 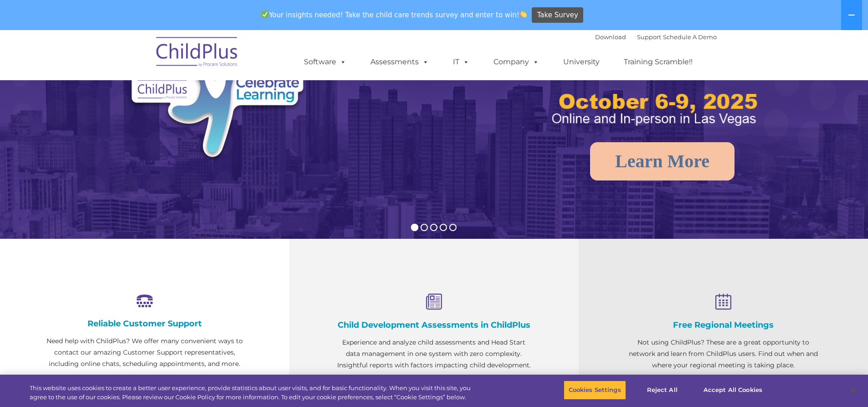 What do you see at coordinates (595, 390) in the screenshot?
I see `button: Cookies Settings` at bounding box center [595, 390].